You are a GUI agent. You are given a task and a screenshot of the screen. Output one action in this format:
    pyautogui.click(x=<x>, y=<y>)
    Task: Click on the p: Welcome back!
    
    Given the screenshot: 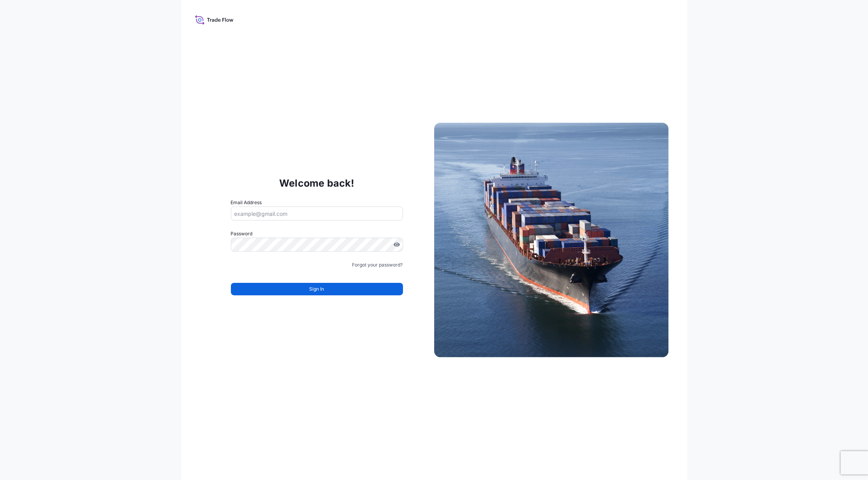 What is the action you would take?
    pyautogui.click(x=316, y=183)
    